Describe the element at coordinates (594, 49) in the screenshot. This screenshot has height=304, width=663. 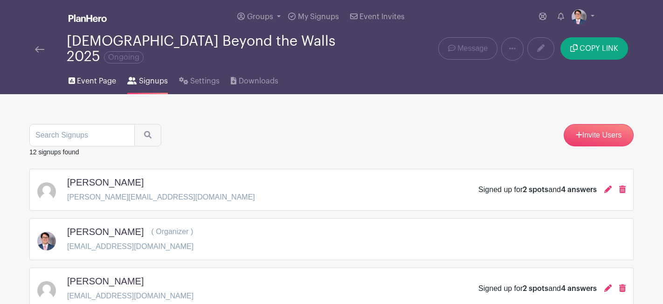
I see `button: COPY LINK` at that location.